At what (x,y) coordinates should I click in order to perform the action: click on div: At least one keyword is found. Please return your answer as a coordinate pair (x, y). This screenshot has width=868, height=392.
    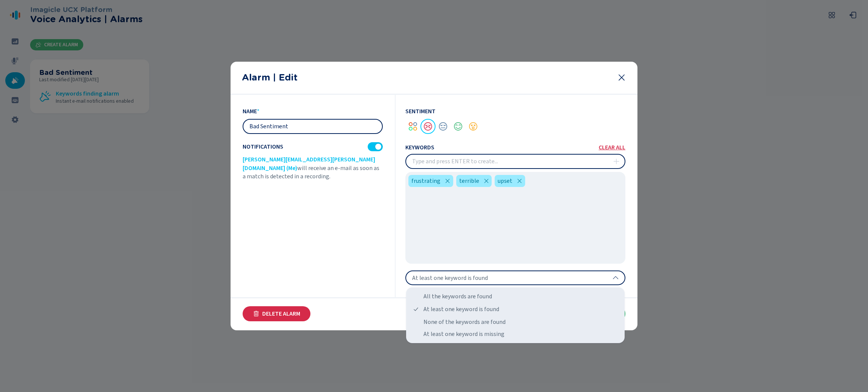
    Looking at the image, I should click on (515, 309).